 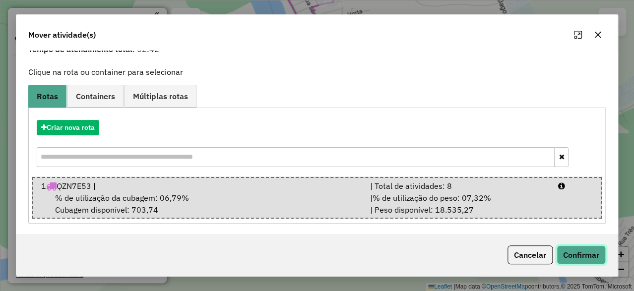 What do you see at coordinates (95, 96) in the screenshot?
I see `span: Containers` at bounding box center [95, 96].